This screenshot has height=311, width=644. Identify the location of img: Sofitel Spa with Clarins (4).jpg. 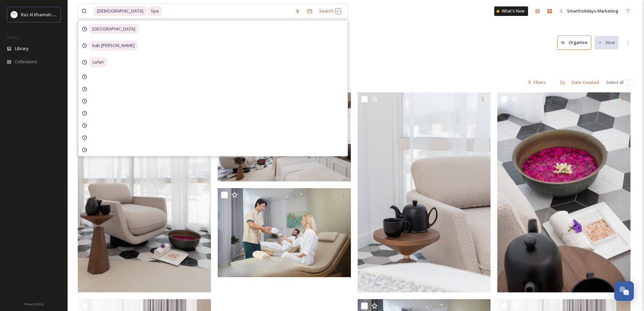
(564, 192).